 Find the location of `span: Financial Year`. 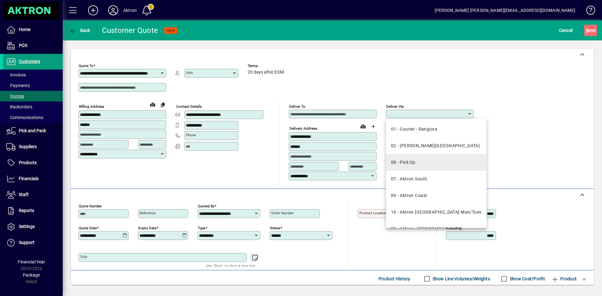

span: Financial Year is located at coordinates (31, 262).